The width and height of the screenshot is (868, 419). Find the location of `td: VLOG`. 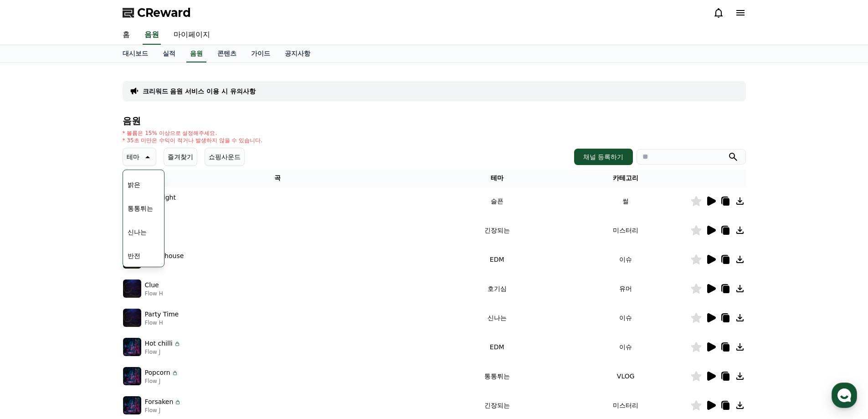

td: VLOG is located at coordinates (626, 376).